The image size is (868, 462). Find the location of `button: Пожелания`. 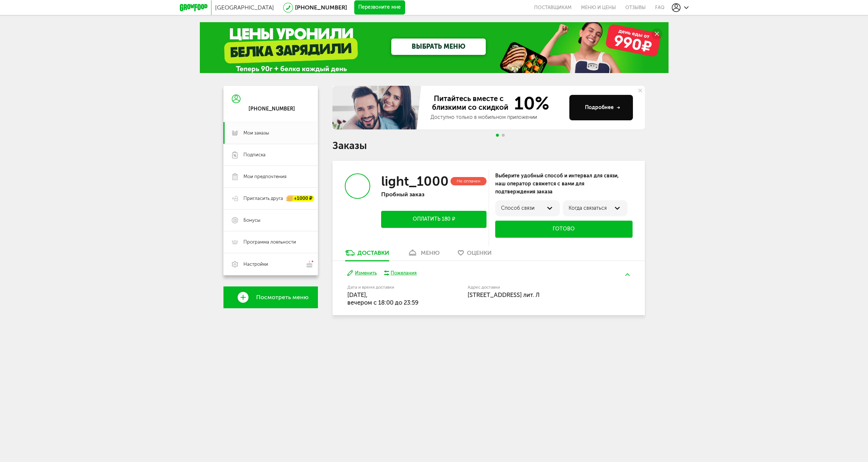

button: Пожелания is located at coordinates (400, 273).